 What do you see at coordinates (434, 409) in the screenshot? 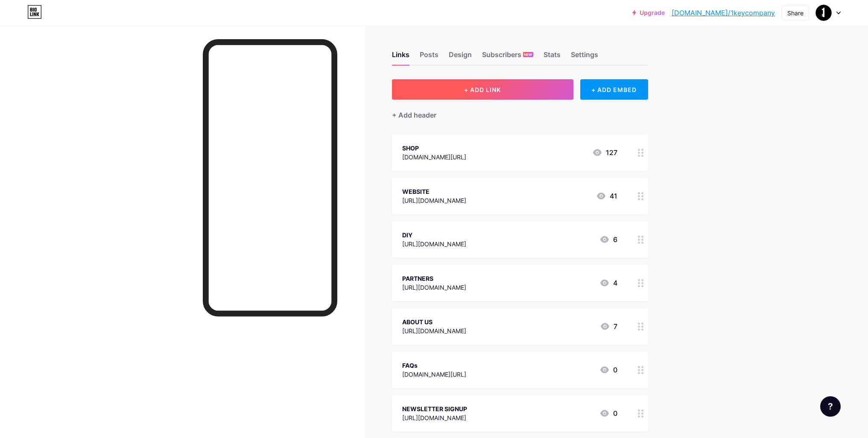
I see `div: NEWSLETTER SIGNUP` at bounding box center [434, 409].